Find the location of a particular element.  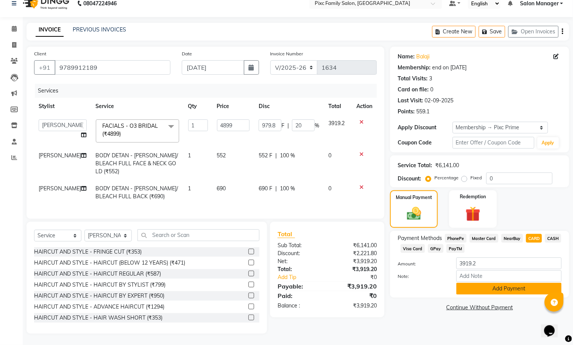

div: Membership: is located at coordinates (414, 67).